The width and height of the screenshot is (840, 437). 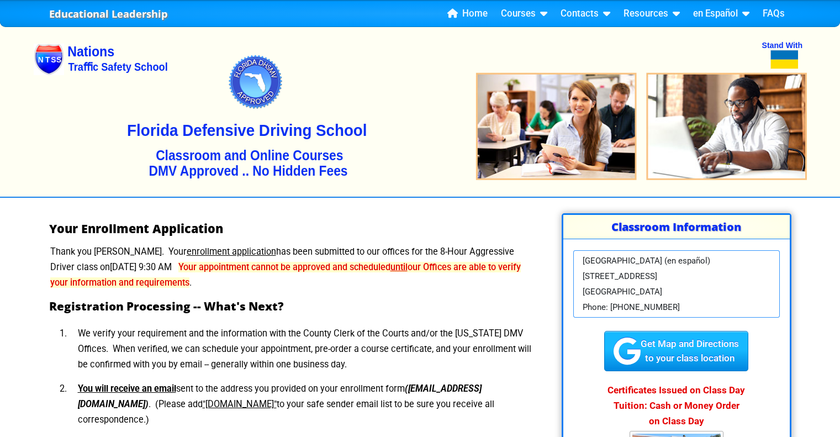 I want to click on a: FAQs, so click(x=774, y=14).